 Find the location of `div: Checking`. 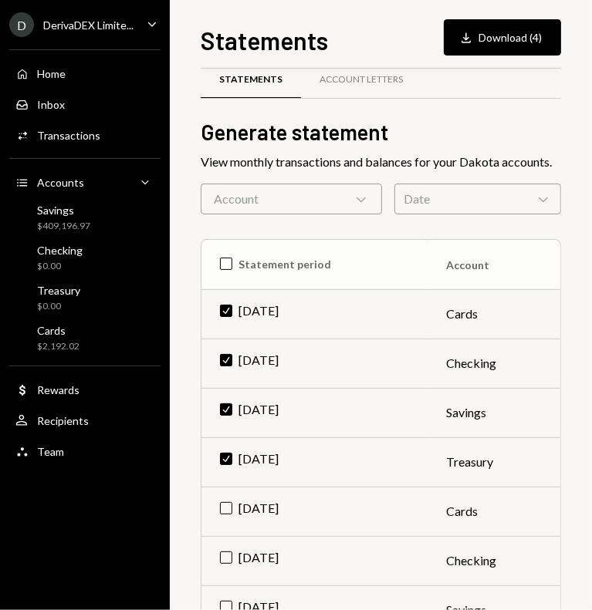

div: Checking is located at coordinates (59, 250).